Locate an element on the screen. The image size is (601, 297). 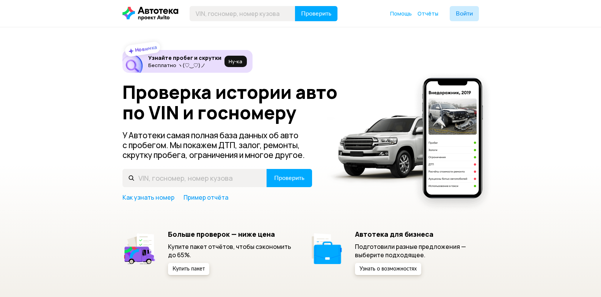
span: Узнать о возможностях is located at coordinates (388, 269).